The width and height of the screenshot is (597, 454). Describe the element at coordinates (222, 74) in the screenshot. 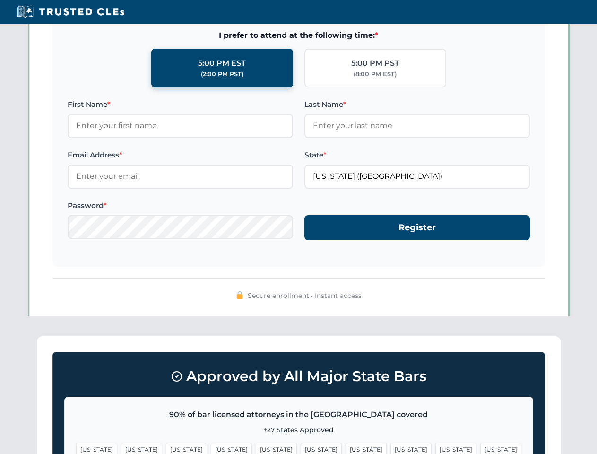

I see `div: (2:00 PM PST)` at that location.